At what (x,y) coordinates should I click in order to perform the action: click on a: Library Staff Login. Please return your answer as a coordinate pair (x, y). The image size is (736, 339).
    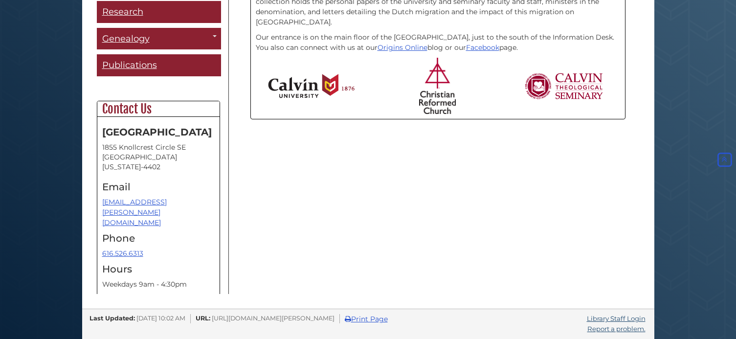
    Looking at the image, I should click on (616, 318).